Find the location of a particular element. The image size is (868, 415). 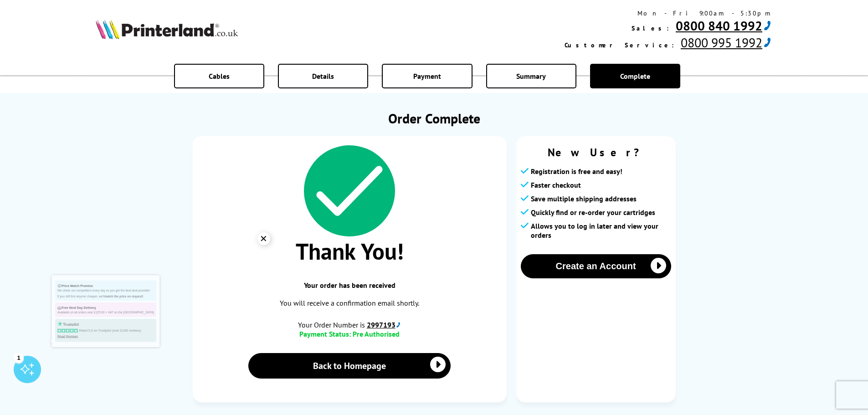

a: Back to Homepage is located at coordinates (349, 366).